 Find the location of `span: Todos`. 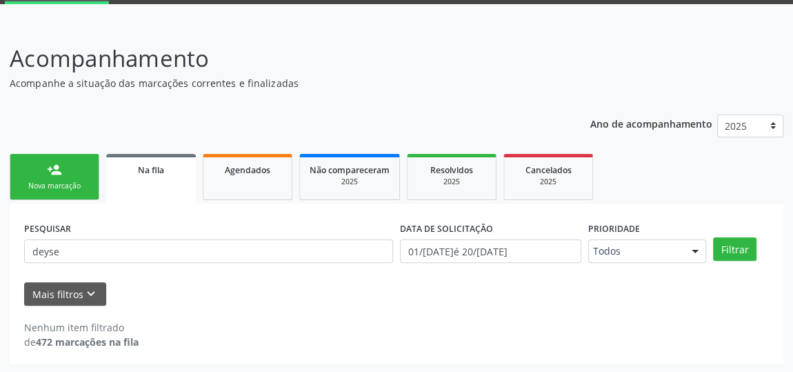

span: Todos is located at coordinates (636, 251).